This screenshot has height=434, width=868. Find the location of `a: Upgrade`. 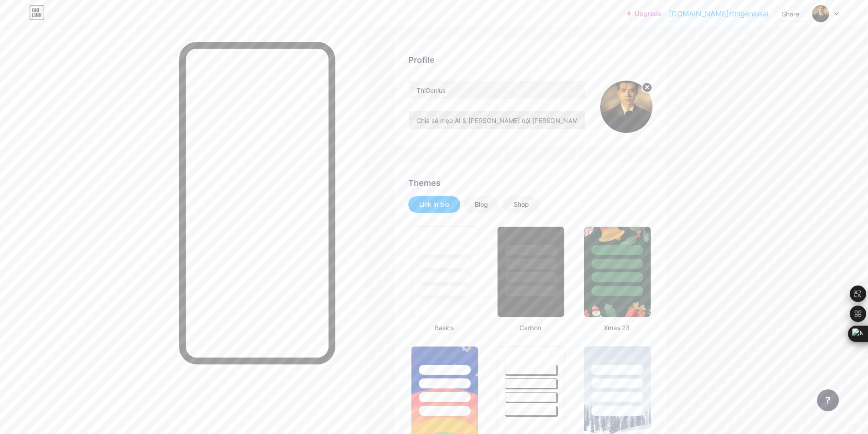

a: Upgrade is located at coordinates (644, 14).